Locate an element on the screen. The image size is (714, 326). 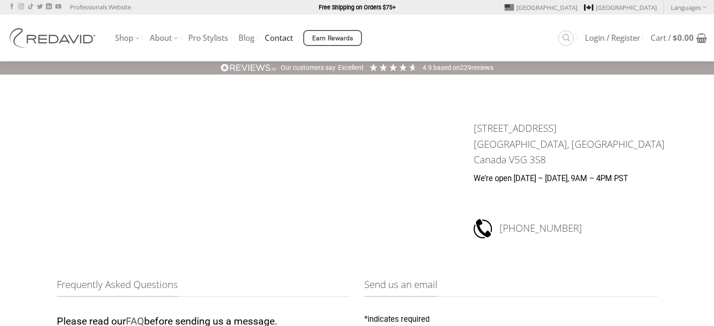
a: Cart / $0.00 is located at coordinates (679, 38).